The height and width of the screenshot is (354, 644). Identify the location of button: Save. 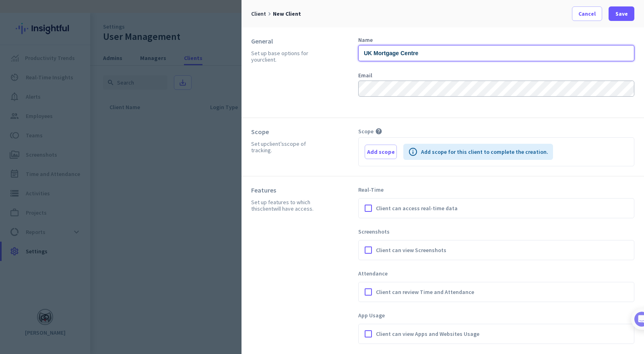
(621, 14).